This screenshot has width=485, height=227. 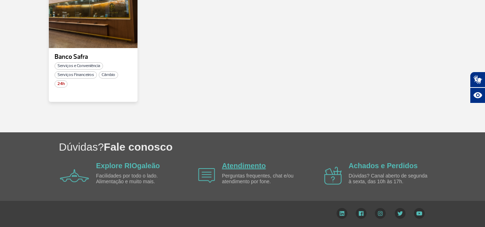 I want to click on a: Atendimento, so click(x=244, y=166).